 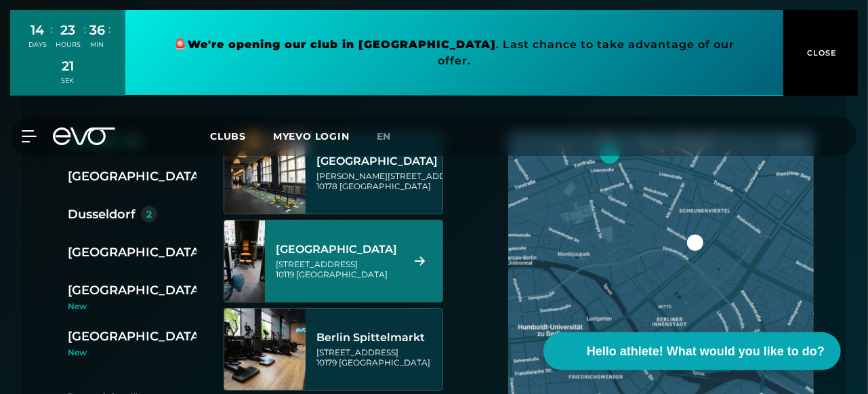 What do you see at coordinates (68, 66) in the screenshot?
I see `font: 21` at bounding box center [68, 66].